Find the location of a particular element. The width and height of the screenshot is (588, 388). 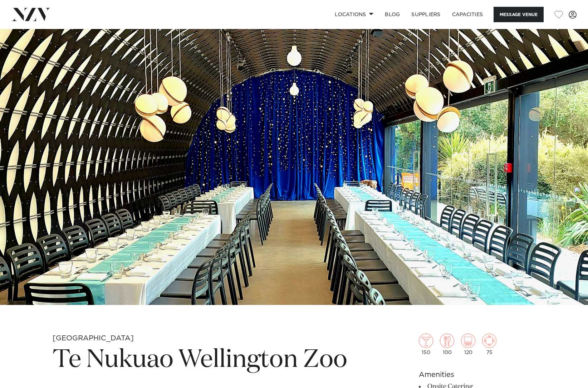

img: logo.png is located at coordinates (580, 194).